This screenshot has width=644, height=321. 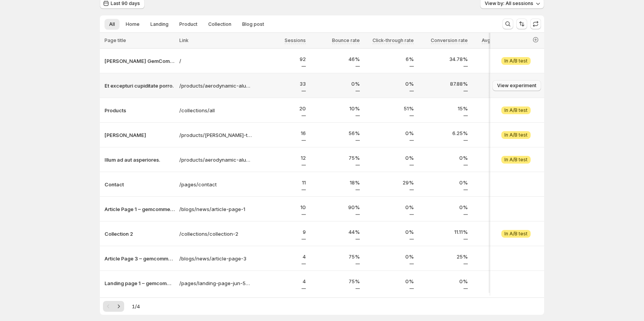 What do you see at coordinates (443, 84) in the screenshot?
I see `p: 87.88%` at bounding box center [443, 84].